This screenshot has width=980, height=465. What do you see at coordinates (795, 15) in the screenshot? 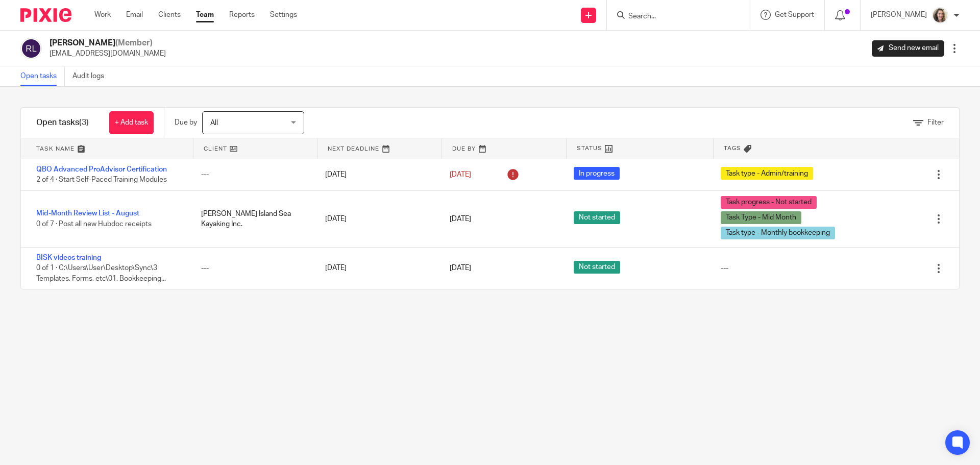
I see `span: Get Support` at bounding box center [795, 15].